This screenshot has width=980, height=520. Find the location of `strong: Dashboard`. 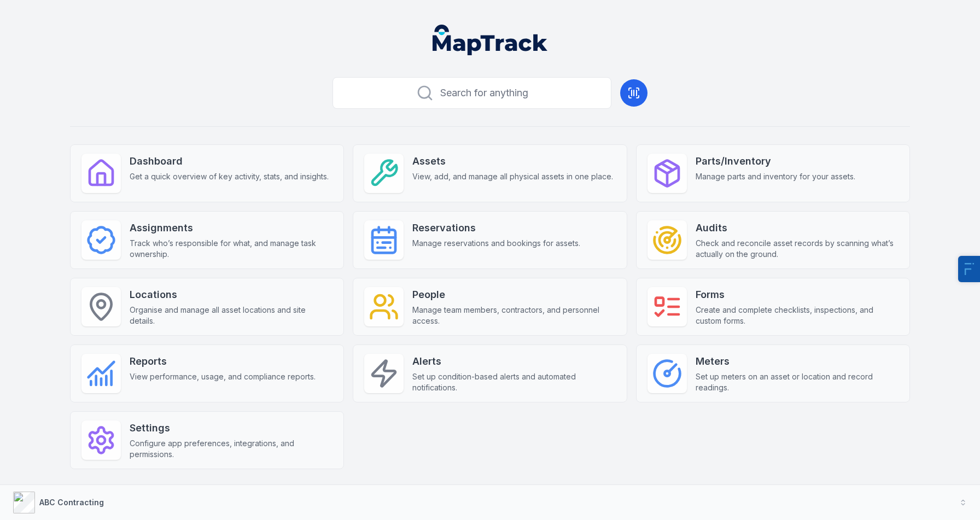

strong: Dashboard is located at coordinates (230, 161).